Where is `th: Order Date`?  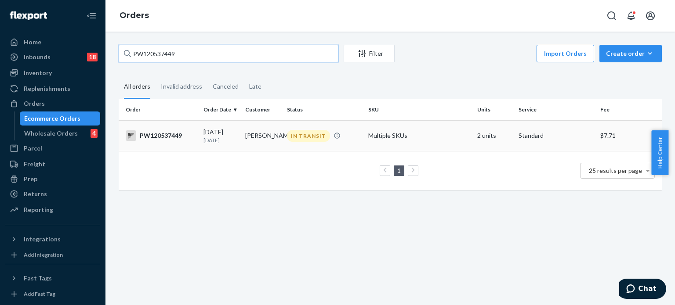
th: Order Date is located at coordinates (221, 110).